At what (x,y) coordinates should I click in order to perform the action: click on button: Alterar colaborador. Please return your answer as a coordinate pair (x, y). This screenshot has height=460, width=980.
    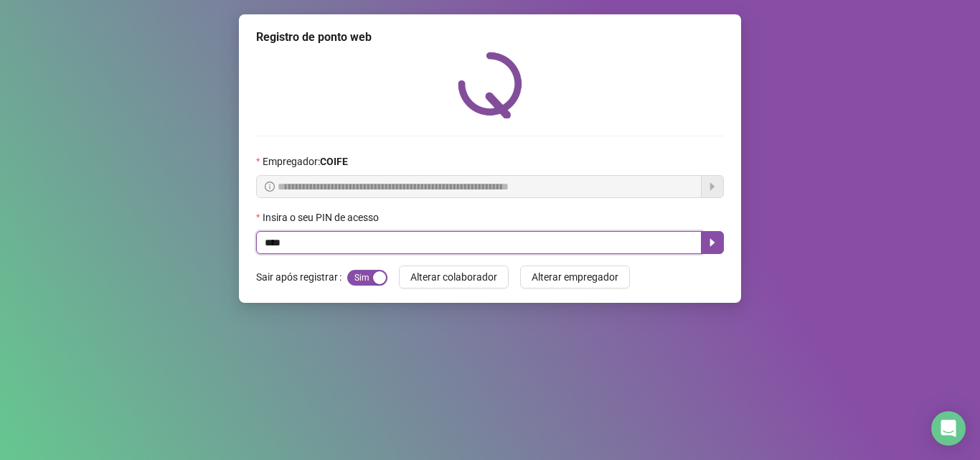
    Looking at the image, I should click on (453, 277).